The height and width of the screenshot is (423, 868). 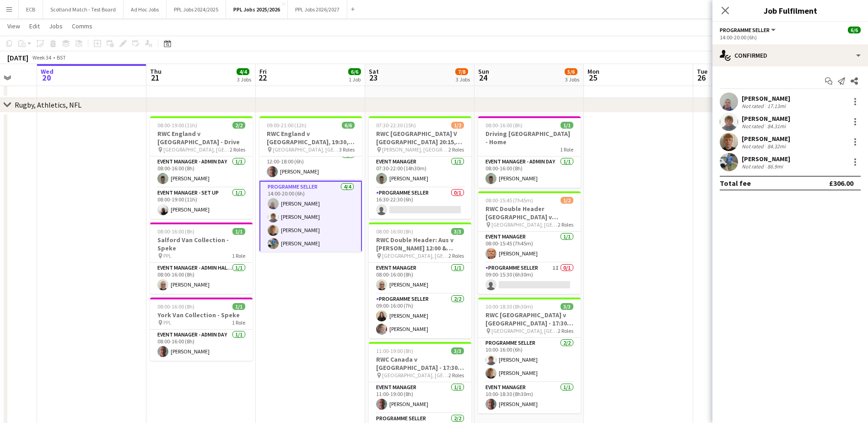 I want to click on span: 1/1, so click(x=567, y=125).